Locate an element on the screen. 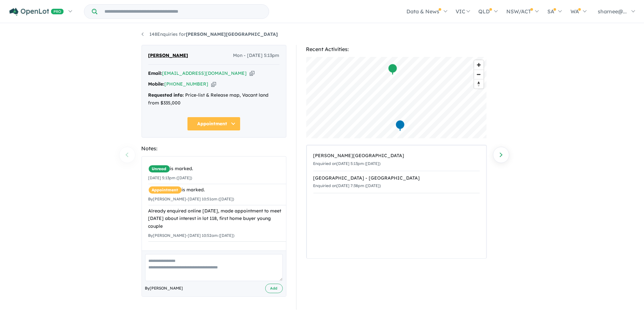 This screenshot has width=644, height=326. span: Reset bearing to north is located at coordinates (479, 84).